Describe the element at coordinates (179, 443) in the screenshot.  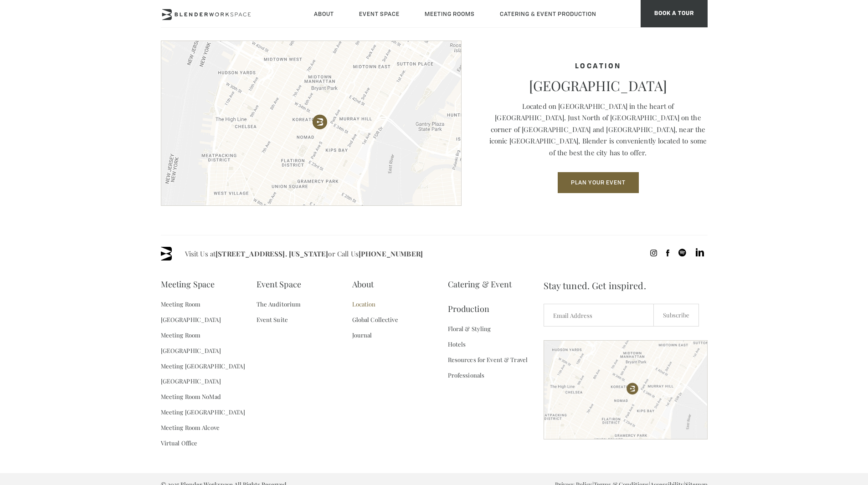
I see `a: Virtual Office` at that location.